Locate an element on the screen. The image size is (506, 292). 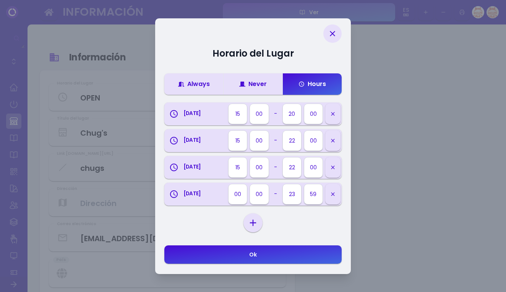
button: Hours is located at coordinates (312, 84).